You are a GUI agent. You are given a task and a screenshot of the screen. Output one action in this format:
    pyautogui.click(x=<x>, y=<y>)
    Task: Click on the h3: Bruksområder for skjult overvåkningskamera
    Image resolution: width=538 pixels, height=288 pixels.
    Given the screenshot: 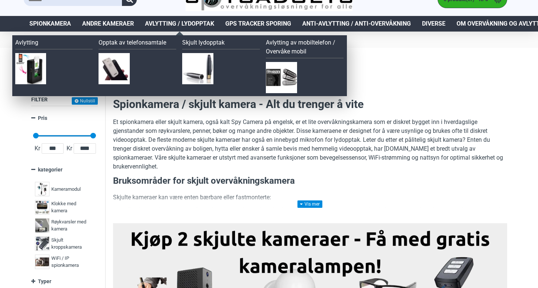 What is the action you would take?
    pyautogui.click(x=310, y=181)
    